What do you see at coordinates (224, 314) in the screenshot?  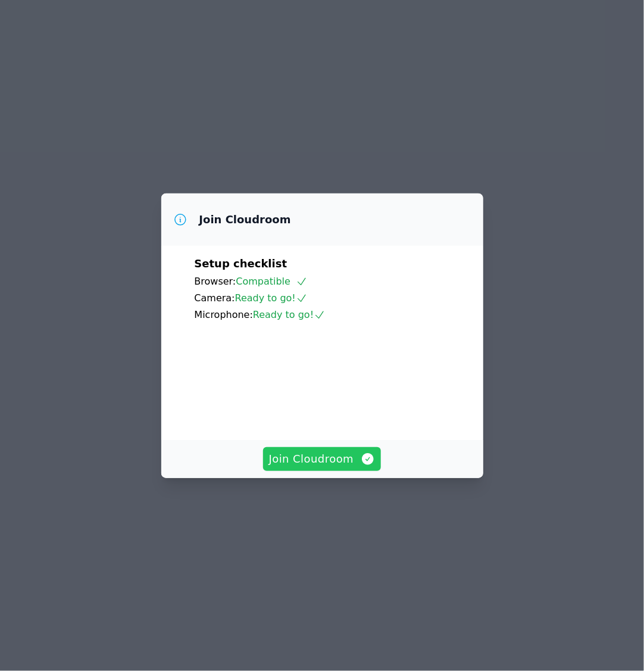 I see `span: Microphone:` at bounding box center [224, 314].